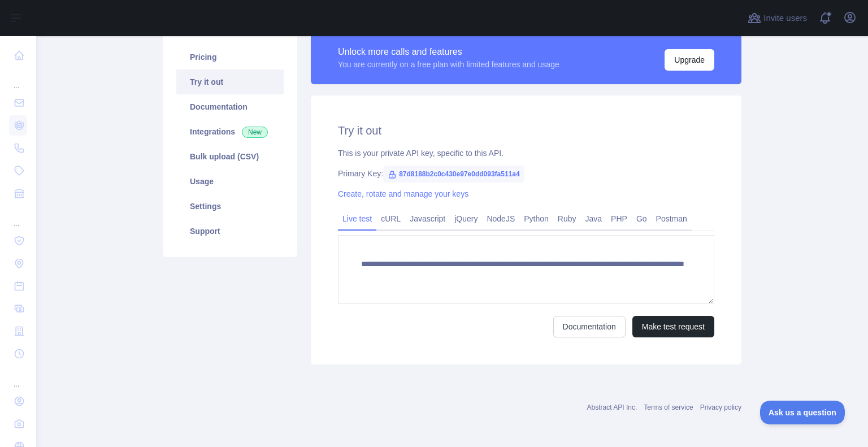 Image resolution: width=868 pixels, height=447 pixels. Describe the element at coordinates (466, 219) in the screenshot. I see `a: jQuery` at that location.